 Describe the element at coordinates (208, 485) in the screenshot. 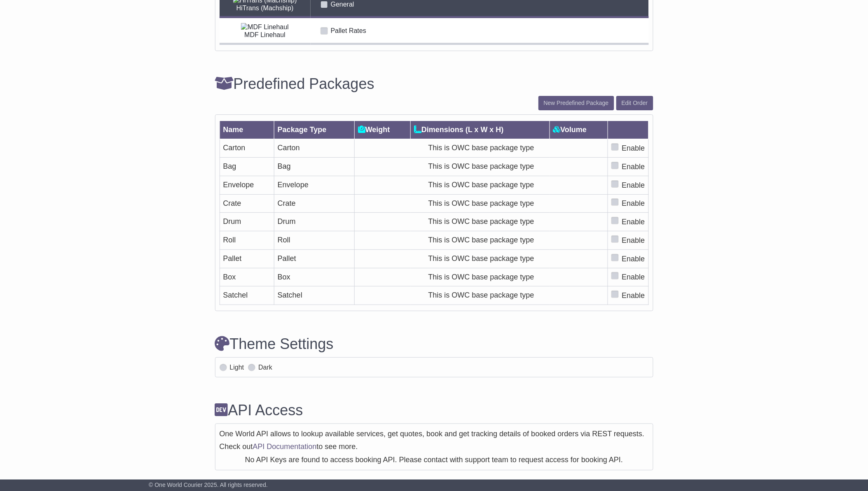

I see `span: © One World Courier 2025. All rights reserved.` at that location.